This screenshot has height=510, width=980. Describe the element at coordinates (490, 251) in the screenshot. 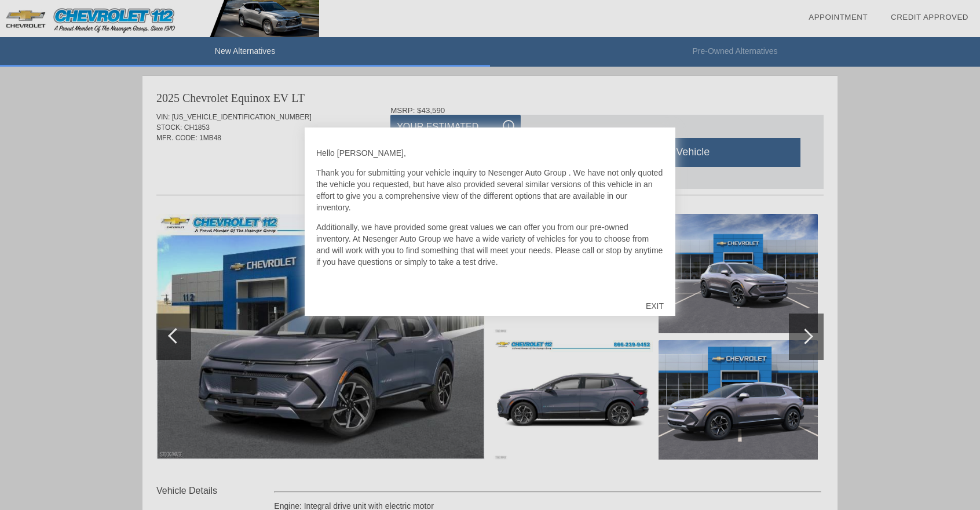

I see `p: Additionally, we have provided some great values we can offer you from our pre-owned inventory. A...` at that location.